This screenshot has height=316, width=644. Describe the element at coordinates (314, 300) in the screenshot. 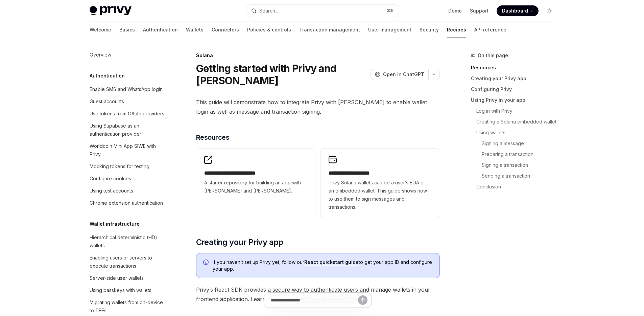

I see `input: Ask a question...` at that location.